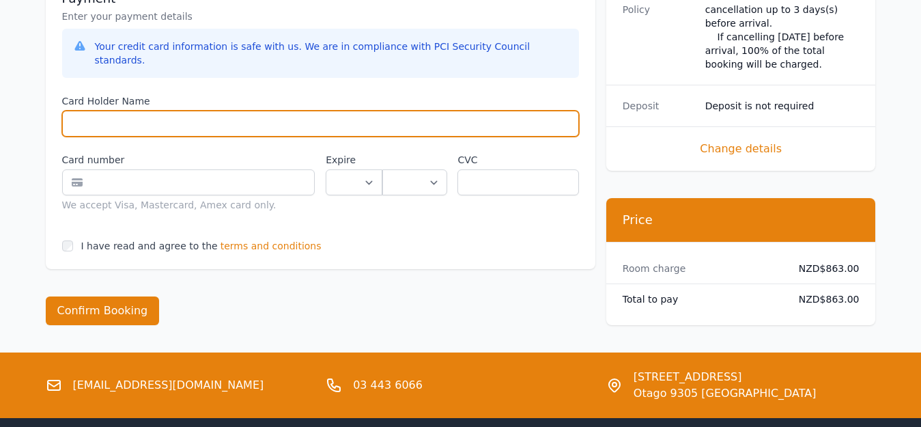  Describe the element at coordinates (658, 106) in the screenshot. I see `dt: Deposit` at that location.